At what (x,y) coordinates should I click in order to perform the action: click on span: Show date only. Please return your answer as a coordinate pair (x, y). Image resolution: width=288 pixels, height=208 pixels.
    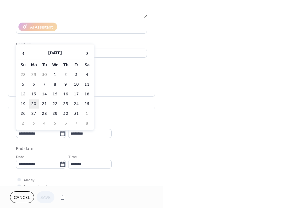
    Looking at the image, I should click on (36, 186).